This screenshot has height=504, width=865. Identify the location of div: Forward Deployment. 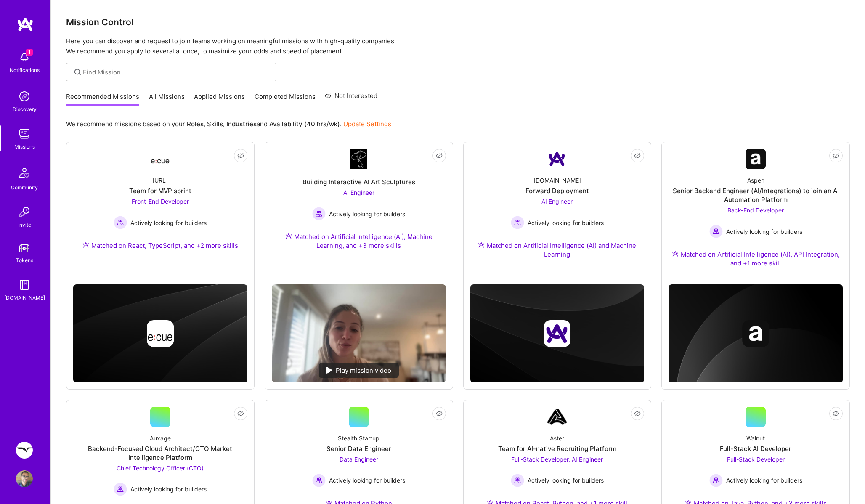
(557, 191).